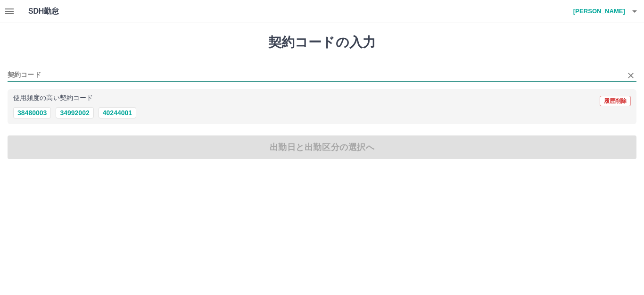  Describe the element at coordinates (117, 113) in the screenshot. I see `button: 40244001` at that location.